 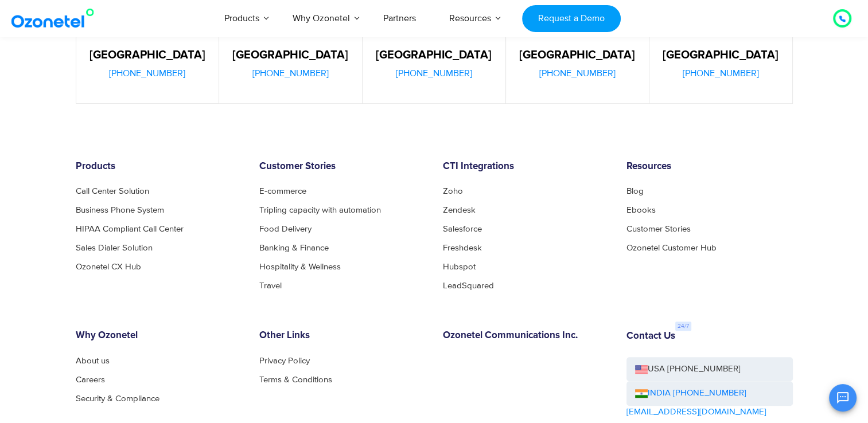 I want to click on a: Ozonetel CX Hub, so click(x=108, y=267).